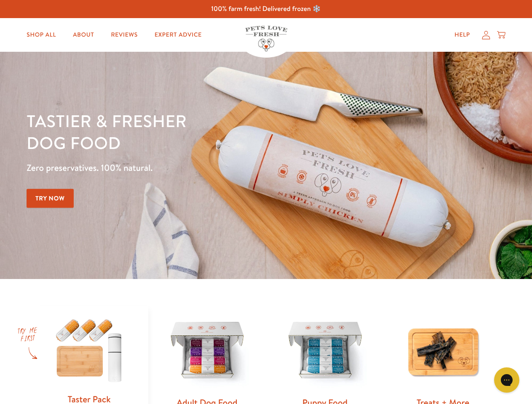  Describe the element at coordinates (124, 35) in the screenshot. I see `a: Reviews` at that location.